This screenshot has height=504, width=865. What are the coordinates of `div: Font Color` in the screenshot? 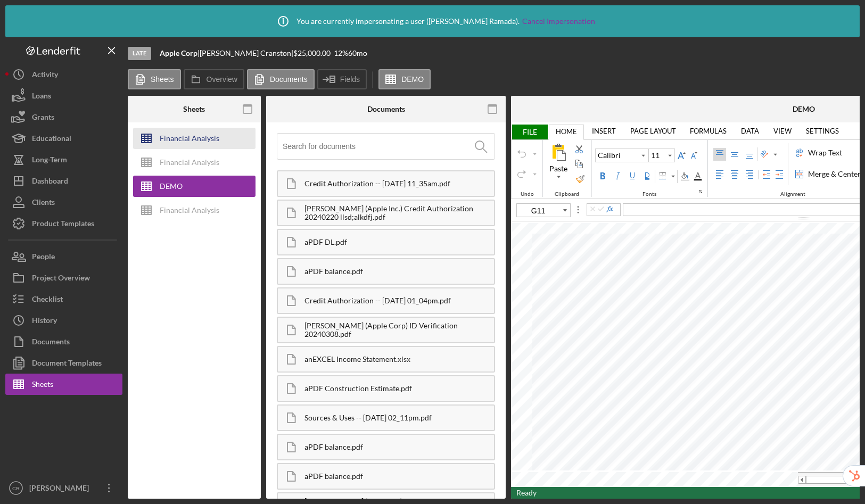 It's located at (697, 176).